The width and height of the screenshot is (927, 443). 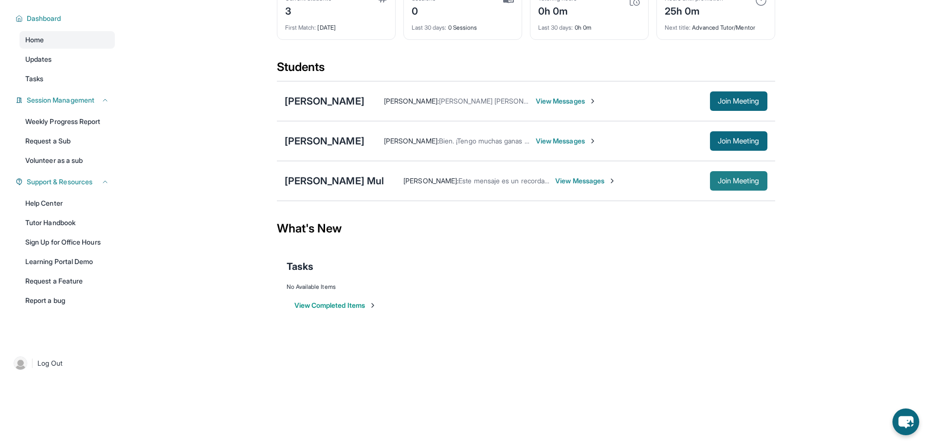 I want to click on button: chat-button, so click(x=906, y=422).